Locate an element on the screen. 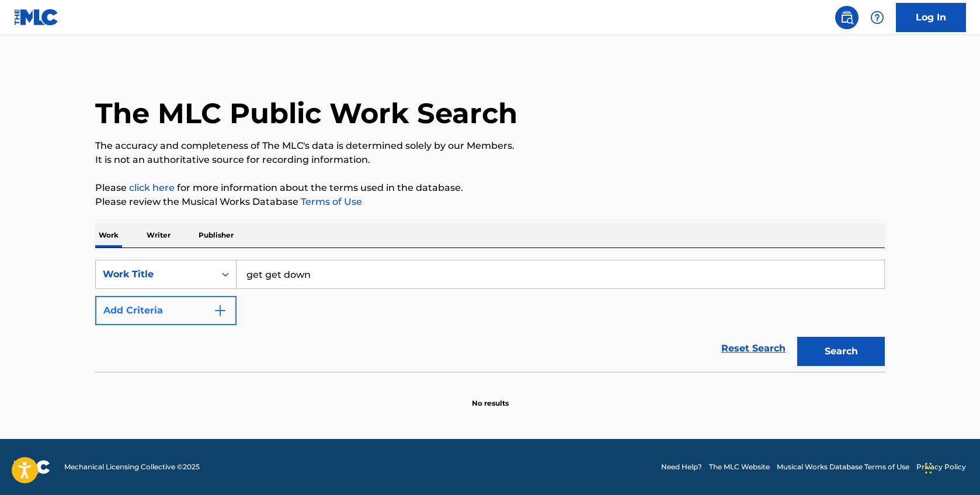 Image resolution: width=980 pixels, height=495 pixels. div: Work Title is located at coordinates (155, 274).